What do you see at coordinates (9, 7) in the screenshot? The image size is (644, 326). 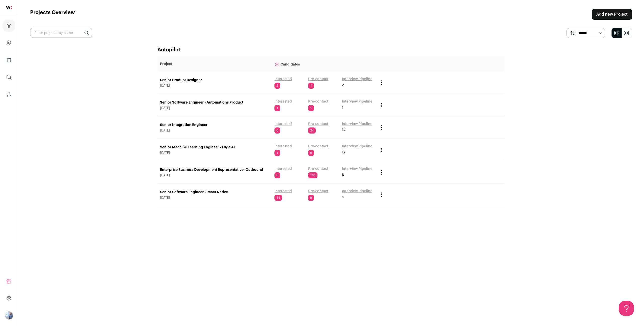 I see `img: wellfound-shorthand-0d5821cbd27db2630d0214b213865d53afaa358527fdda9d0ea32b1df1b89c2c.svg` at bounding box center [9, 7].